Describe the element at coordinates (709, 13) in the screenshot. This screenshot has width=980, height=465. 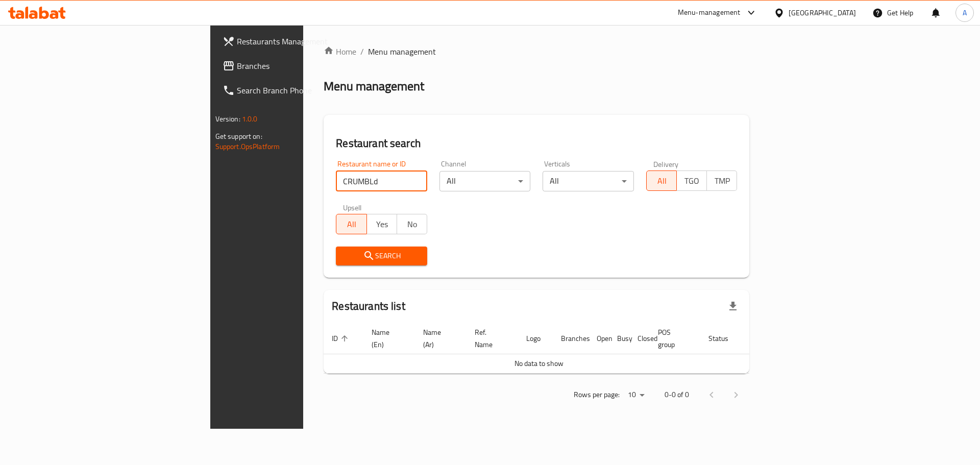
I see `div: Menu-management` at that location.